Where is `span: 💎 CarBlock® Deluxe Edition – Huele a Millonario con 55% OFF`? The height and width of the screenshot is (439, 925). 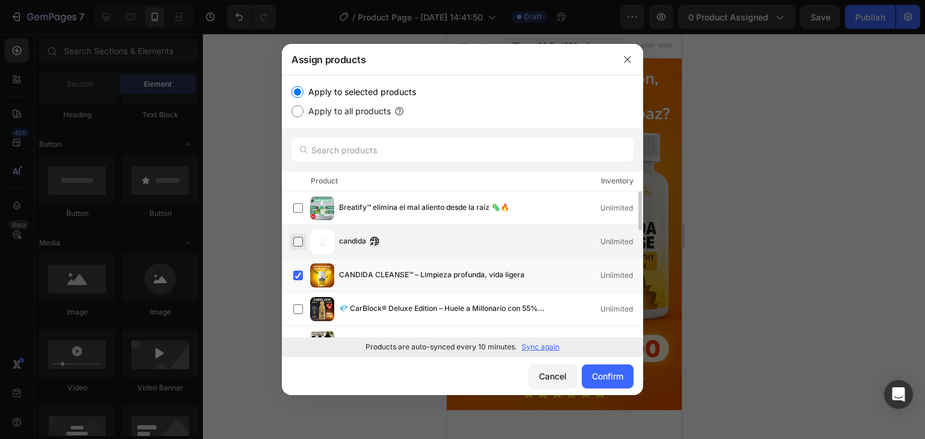
span: 💎 CarBlock® Deluxe Edition – Huele a Millonario con 55% OFF is located at coordinates (444, 309).